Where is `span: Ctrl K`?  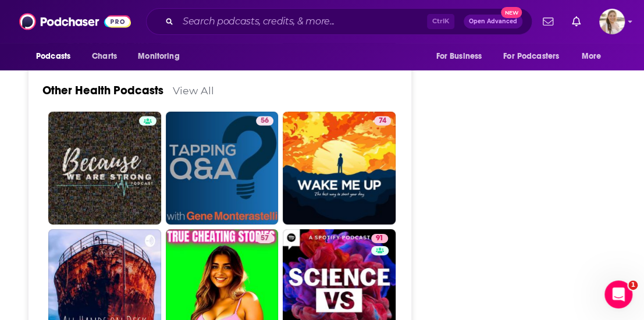 span: Ctrl K is located at coordinates (441, 21).